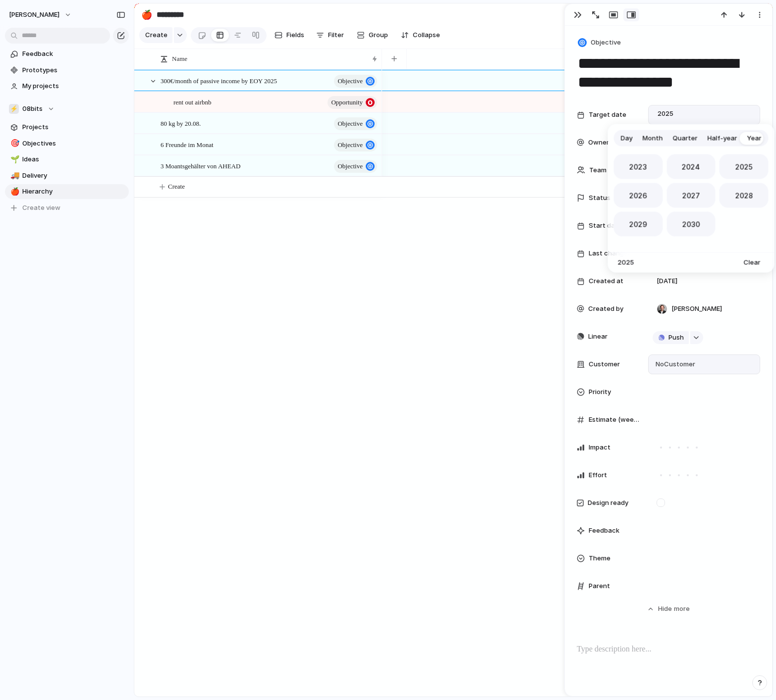 The width and height of the screenshot is (776, 700). I want to click on button: 2025, so click(744, 167).